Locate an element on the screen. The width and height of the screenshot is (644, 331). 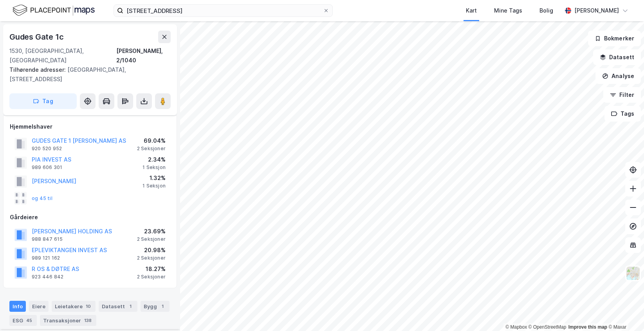
span: Tilhørende adresser: is located at coordinates (38, 69).